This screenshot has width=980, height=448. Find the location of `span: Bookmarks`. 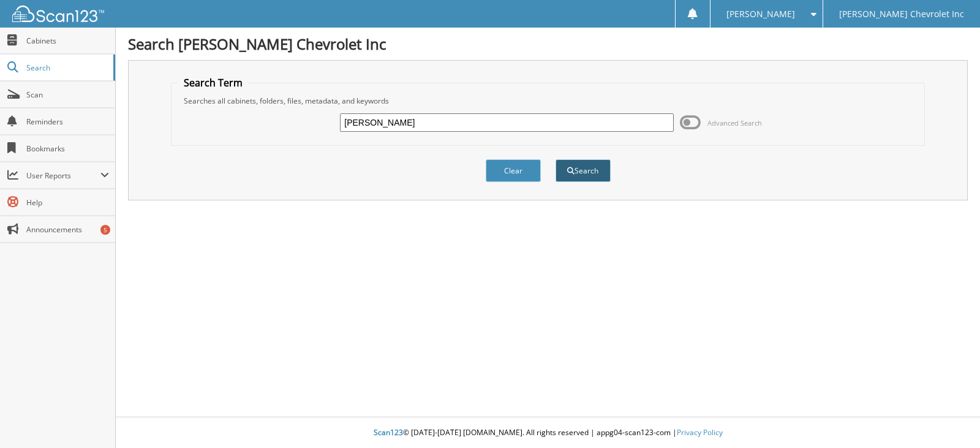

span: Bookmarks is located at coordinates (67, 148).